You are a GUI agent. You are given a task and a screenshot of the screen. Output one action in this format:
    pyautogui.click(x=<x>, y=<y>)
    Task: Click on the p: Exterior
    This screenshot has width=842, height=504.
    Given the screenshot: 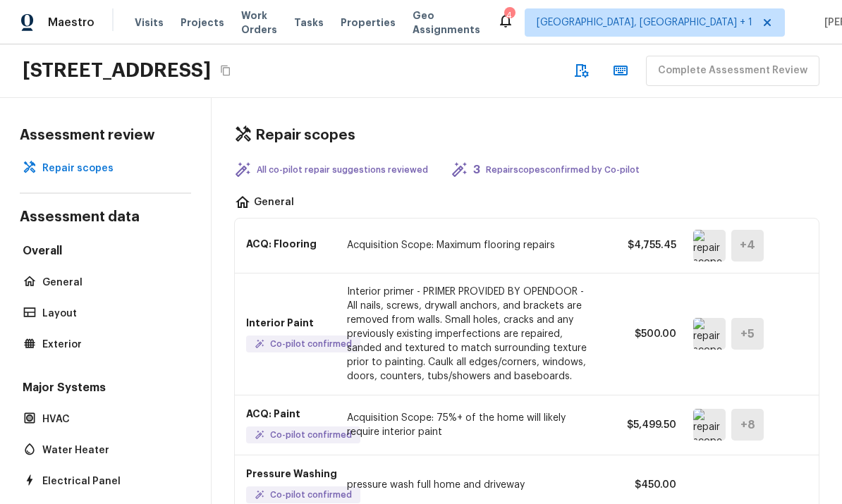 What is the action you would take?
    pyautogui.click(x=113, y=345)
    